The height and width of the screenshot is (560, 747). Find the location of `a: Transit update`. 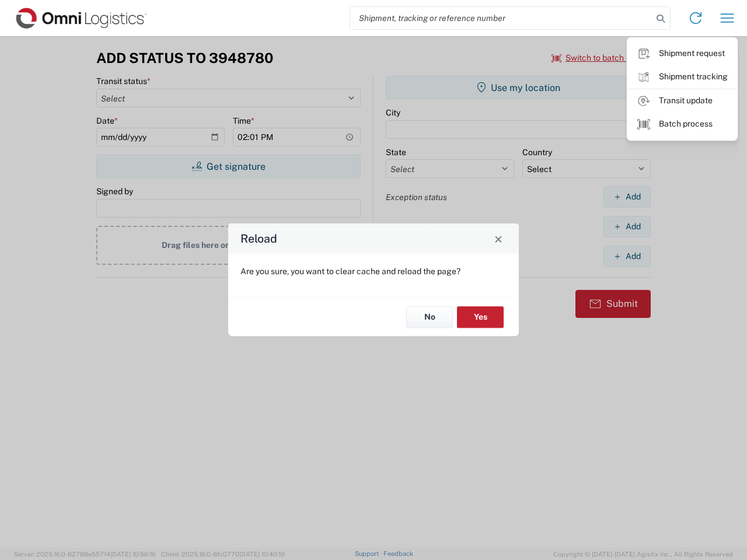

a: Transit update is located at coordinates (682, 101).